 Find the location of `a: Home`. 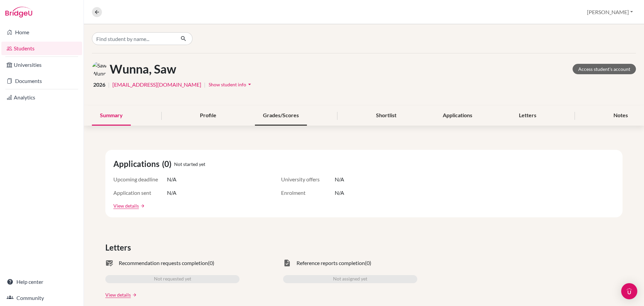

a: Home is located at coordinates (42, 32).